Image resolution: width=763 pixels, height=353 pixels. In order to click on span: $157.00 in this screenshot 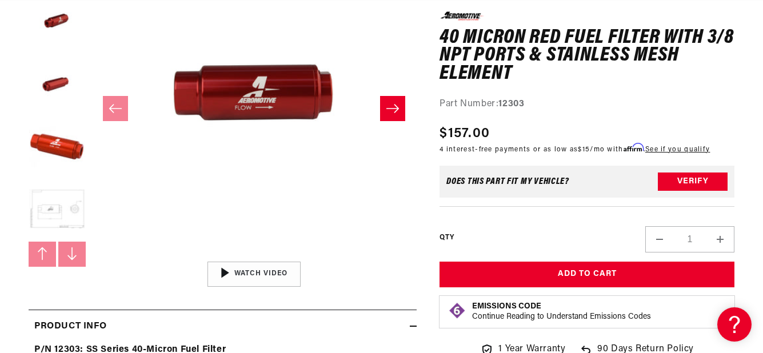, I will do `click(465, 133)`.